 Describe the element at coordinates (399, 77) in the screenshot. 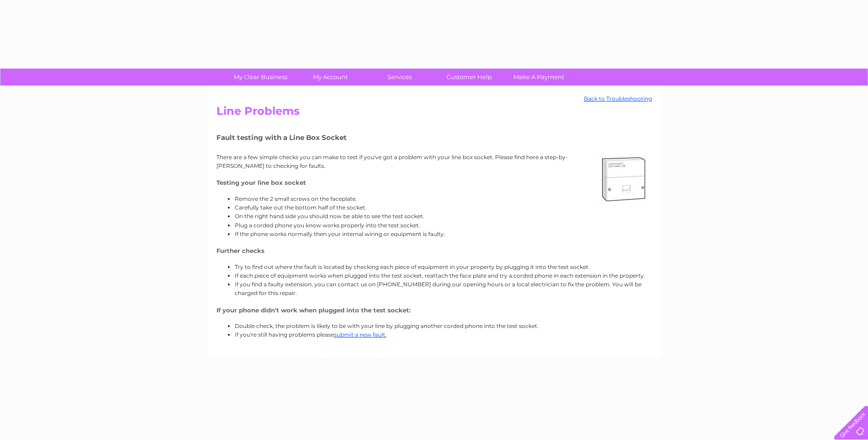

I see `a: Services` at that location.